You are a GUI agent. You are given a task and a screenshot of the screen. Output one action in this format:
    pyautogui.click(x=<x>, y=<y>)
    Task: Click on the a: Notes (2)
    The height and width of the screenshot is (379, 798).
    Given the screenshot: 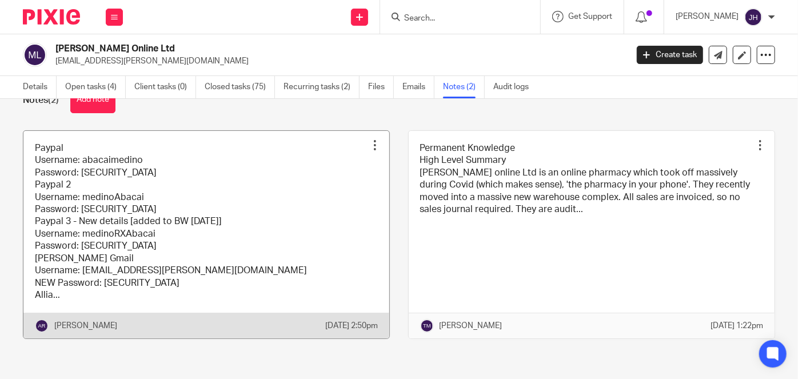 What is the action you would take?
    pyautogui.click(x=464, y=87)
    